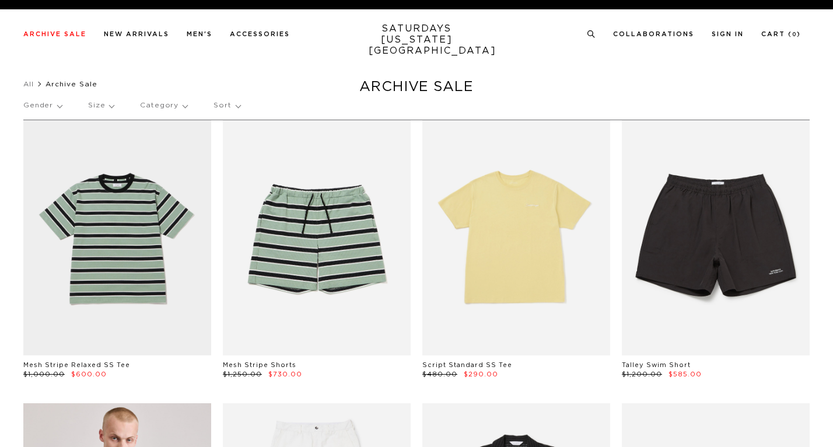 The image size is (833, 447). What do you see at coordinates (43, 106) in the screenshot?
I see `p: Gender` at bounding box center [43, 106].